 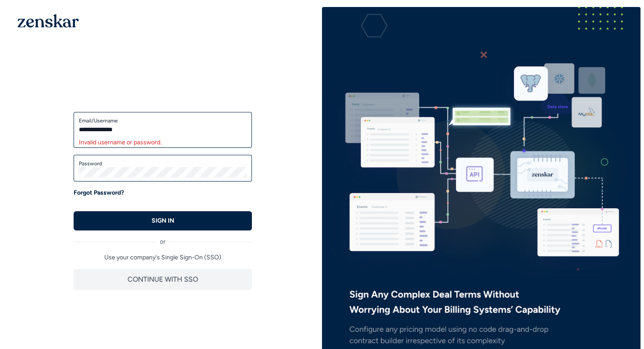 I want to click on div: Invalid username or password., so click(x=162, y=143).